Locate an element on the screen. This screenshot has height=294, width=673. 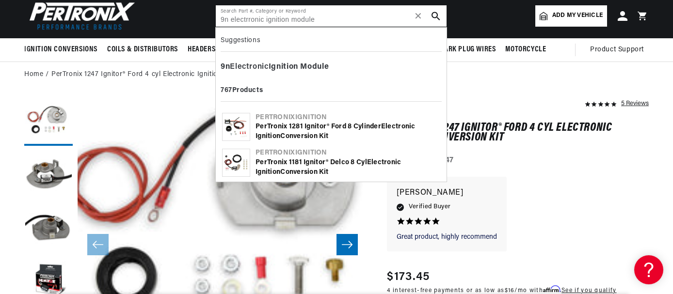
img: PerTronix 1181 Ignitor® Delco 8 cyl Electronic Ignition Conversion Kit is located at coordinates (236, 163).